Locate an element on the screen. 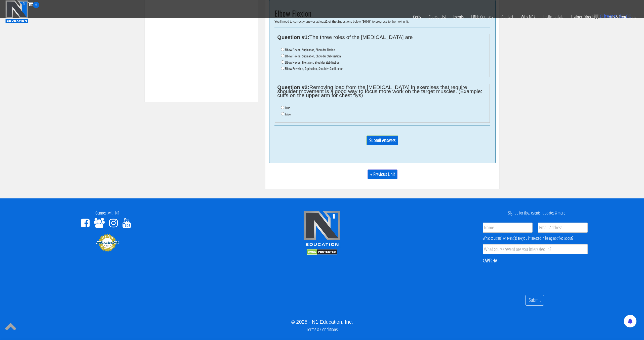 This screenshot has width=644, height=340. strong: Question #1: is located at coordinates (293, 37).